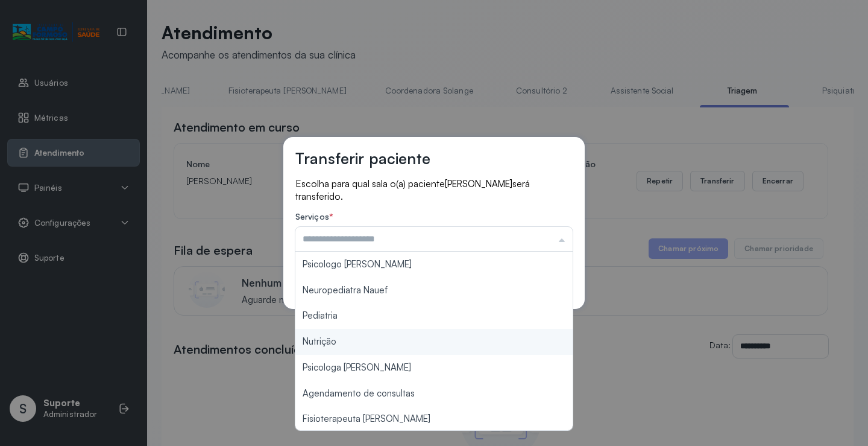  What do you see at coordinates (434, 315) in the screenshot?
I see `li: Pediatria` at bounding box center [434, 315].